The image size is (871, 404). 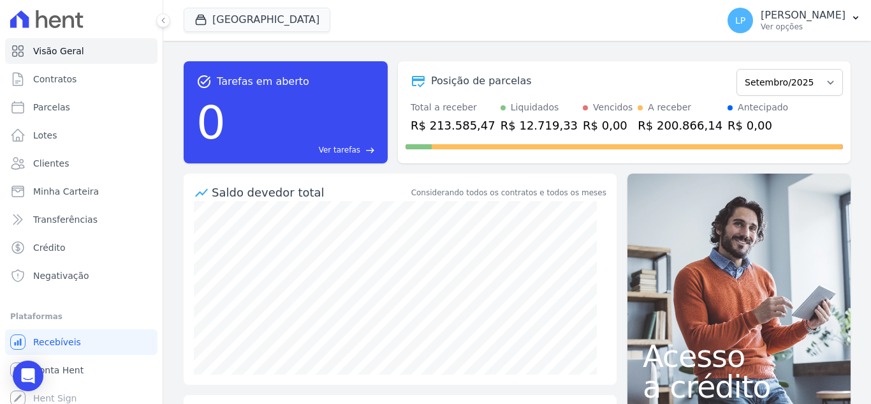 What do you see at coordinates (310, 192) in the screenshot?
I see `div: Saldo devedor total` at bounding box center [310, 192].